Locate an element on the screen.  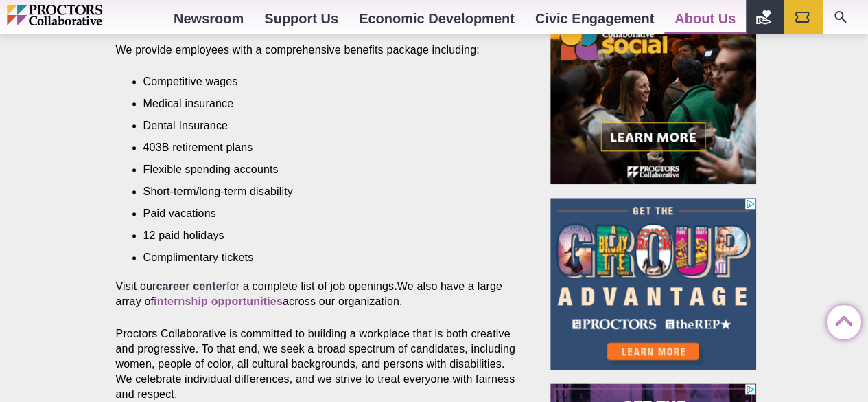
p: Visit our for a complete list of job openings We also have a large array of across our organization. is located at coordinates (317, 294).